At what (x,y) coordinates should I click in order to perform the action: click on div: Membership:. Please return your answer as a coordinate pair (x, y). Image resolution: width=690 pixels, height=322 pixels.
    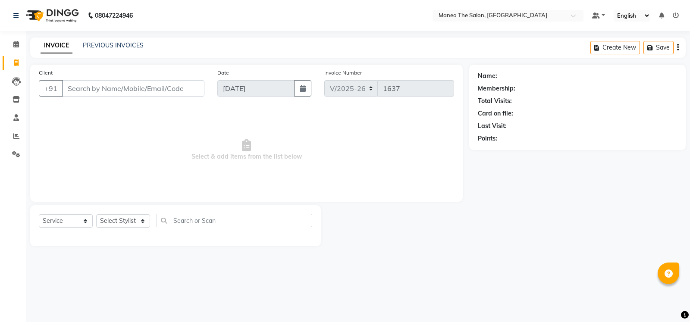
    Looking at the image, I should click on (497, 88).